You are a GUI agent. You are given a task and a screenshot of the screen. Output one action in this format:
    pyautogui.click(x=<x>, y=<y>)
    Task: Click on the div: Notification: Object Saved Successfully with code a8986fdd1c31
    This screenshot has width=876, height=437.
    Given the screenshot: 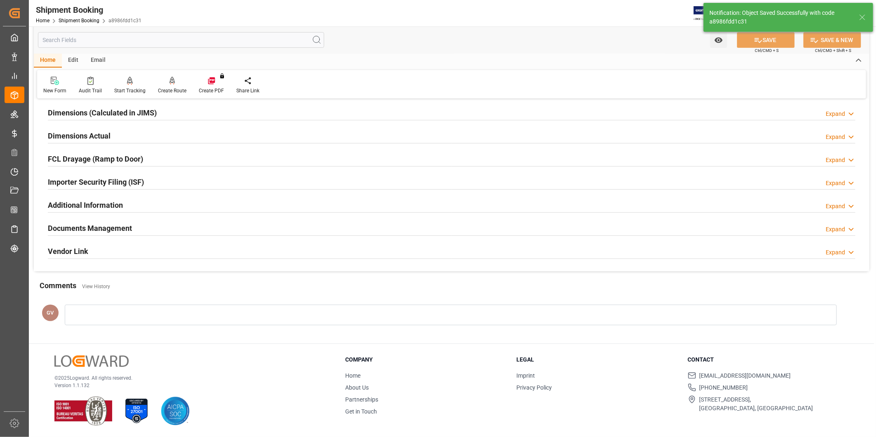 What is the action you would take?
    pyautogui.click(x=780, y=17)
    